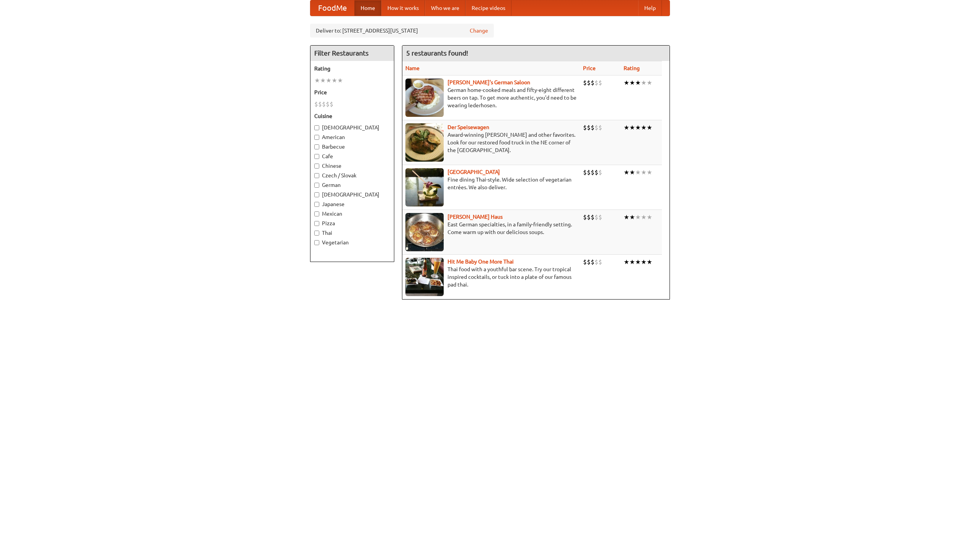 The width and height of the screenshot is (980, 542). Describe the element at coordinates (352, 204) in the screenshot. I see `label: Japanese` at that location.